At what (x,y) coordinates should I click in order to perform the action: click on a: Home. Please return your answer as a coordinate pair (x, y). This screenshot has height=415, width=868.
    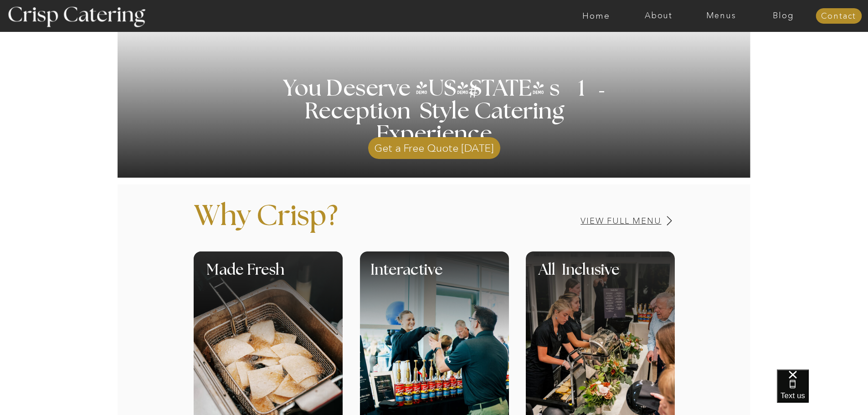
    Looking at the image, I should click on (596, 16).